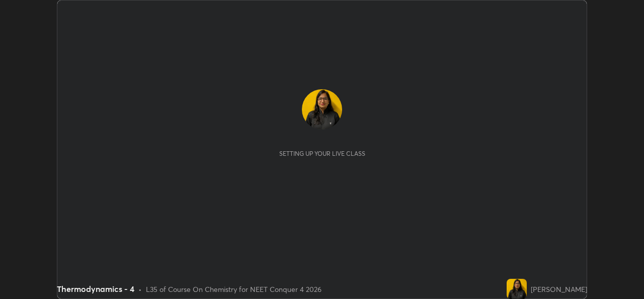  What do you see at coordinates (95, 288) in the screenshot?
I see `div: Thermodynamics - 4` at bounding box center [95, 288].